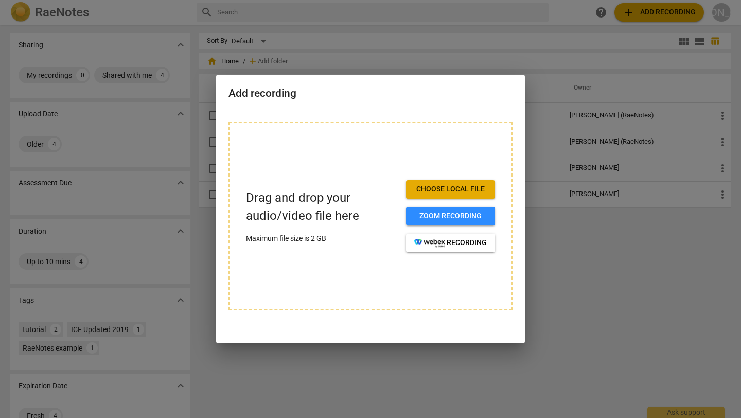 This screenshot has height=418, width=741. Describe the element at coordinates (371, 93) in the screenshot. I see `h2: Add recording` at that location.